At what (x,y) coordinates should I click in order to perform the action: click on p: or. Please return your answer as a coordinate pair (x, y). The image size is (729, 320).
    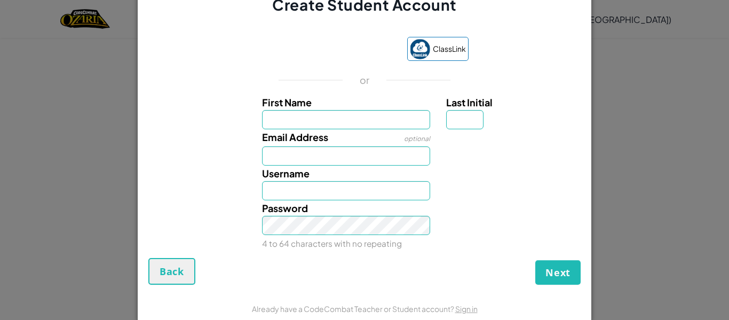
    Looking at the image, I should click on (365, 80).